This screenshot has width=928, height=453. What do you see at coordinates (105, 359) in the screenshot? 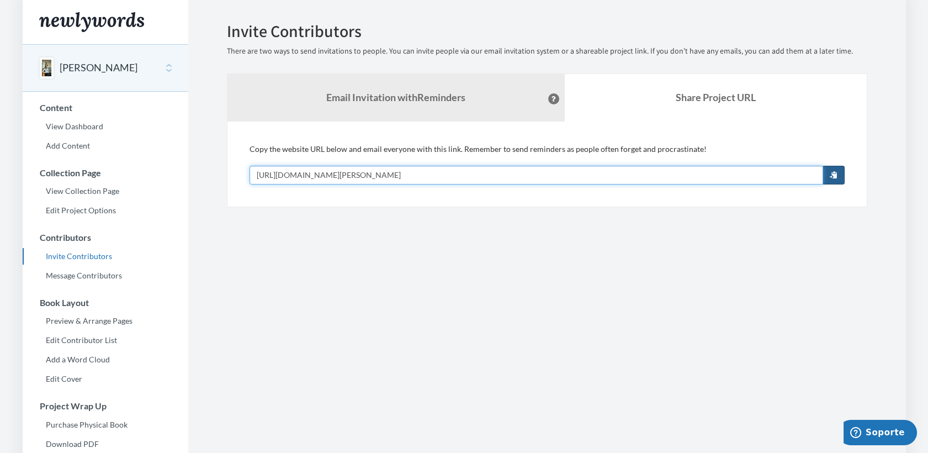
I see `a: Add a Word Cloud` at bounding box center [105, 359].